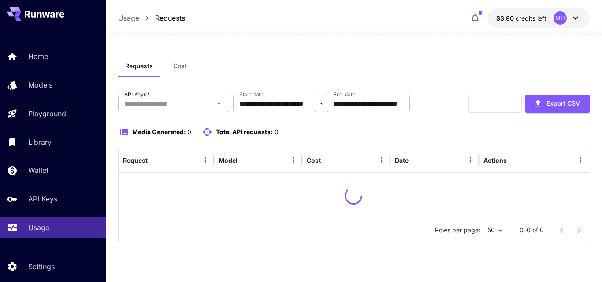  I want to click on p: Settings, so click(41, 267).